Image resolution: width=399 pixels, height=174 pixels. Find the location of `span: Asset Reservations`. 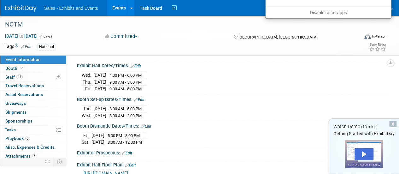

span: Asset Reservations is located at coordinates (24, 94).